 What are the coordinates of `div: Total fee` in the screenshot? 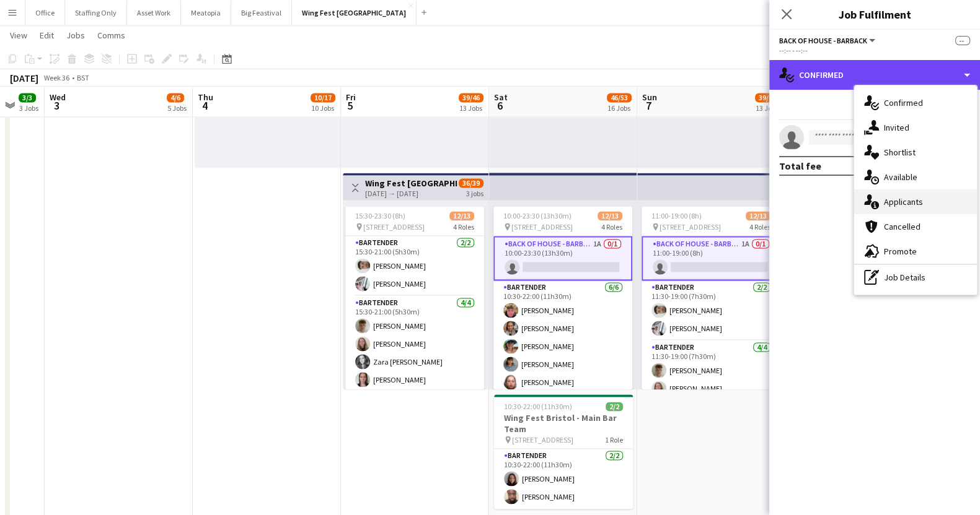 It's located at (800, 166).